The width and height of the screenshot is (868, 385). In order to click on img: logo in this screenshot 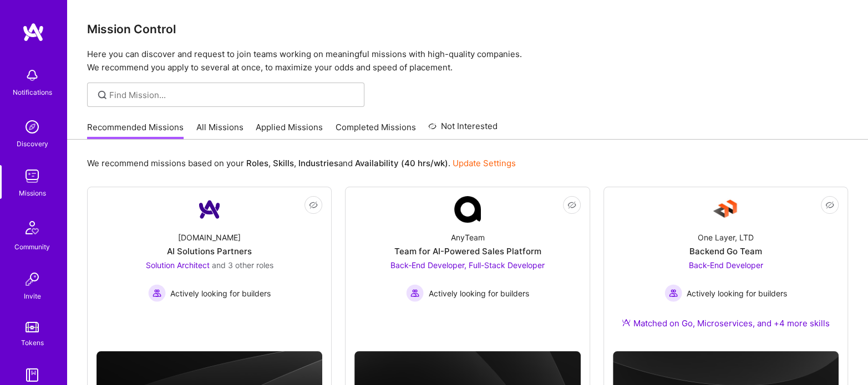, I will do `click(33, 32)`.